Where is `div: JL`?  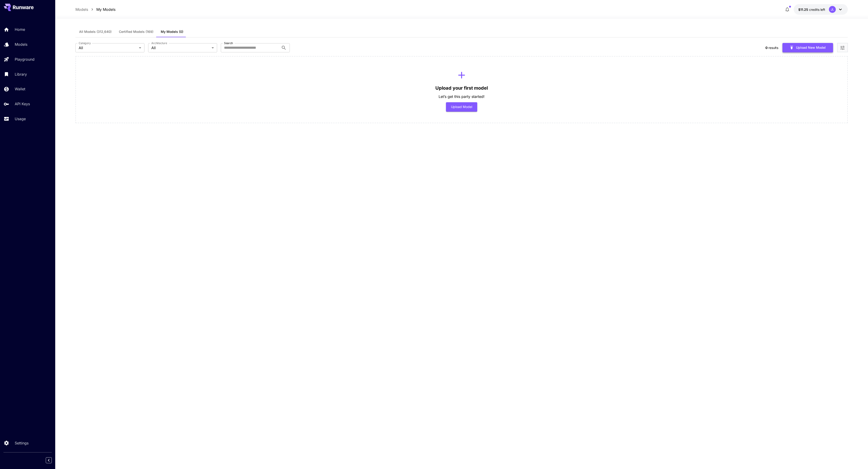 div: JL is located at coordinates (833, 9).